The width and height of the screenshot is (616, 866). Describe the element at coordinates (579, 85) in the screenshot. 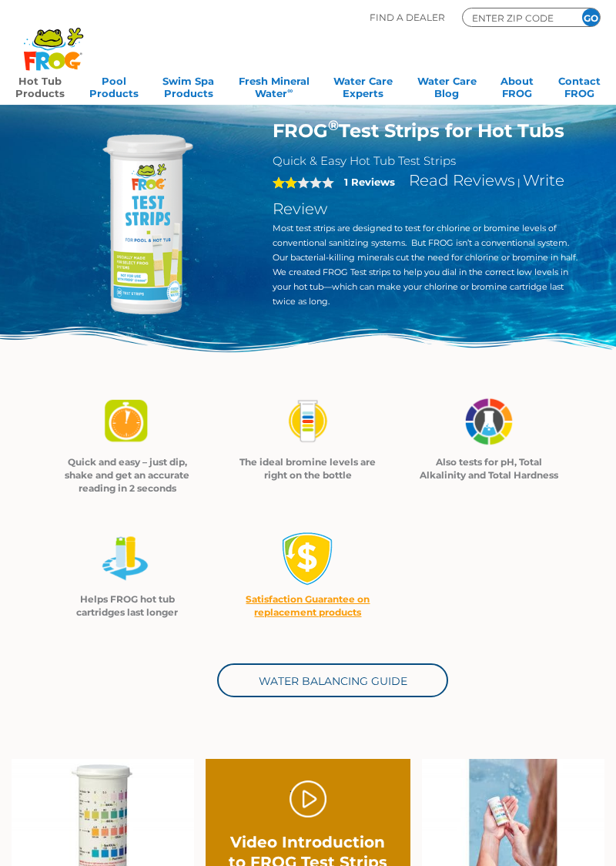

I see `a: ContactFROG` at that location.